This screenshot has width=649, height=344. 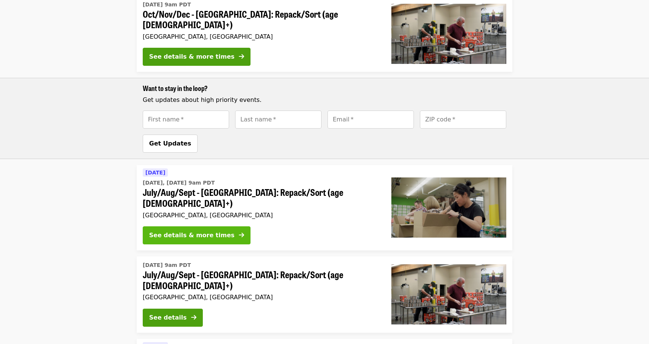 I want to click on span: Get Updates, so click(x=170, y=143).